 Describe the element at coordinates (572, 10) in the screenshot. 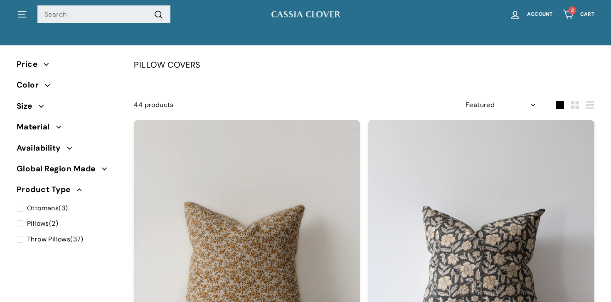

I see `span: 2` at that location.